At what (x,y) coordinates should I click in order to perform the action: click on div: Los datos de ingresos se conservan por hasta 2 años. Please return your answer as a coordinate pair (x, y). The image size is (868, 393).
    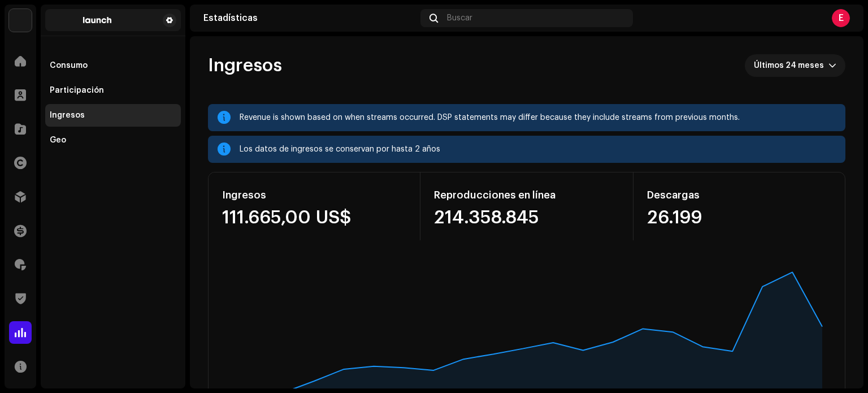
    Looking at the image, I should click on (538, 149).